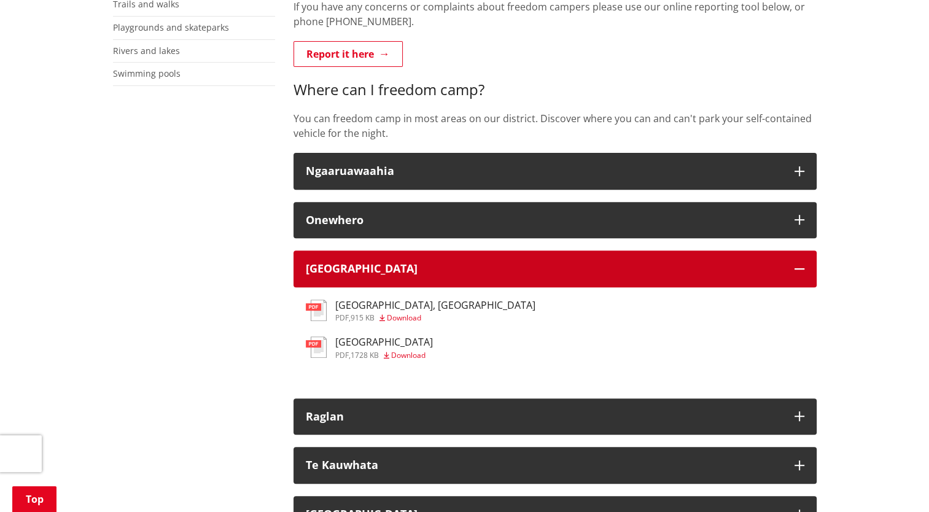 The width and height of the screenshot is (929, 512). I want to click on button: Raglan, so click(555, 417).